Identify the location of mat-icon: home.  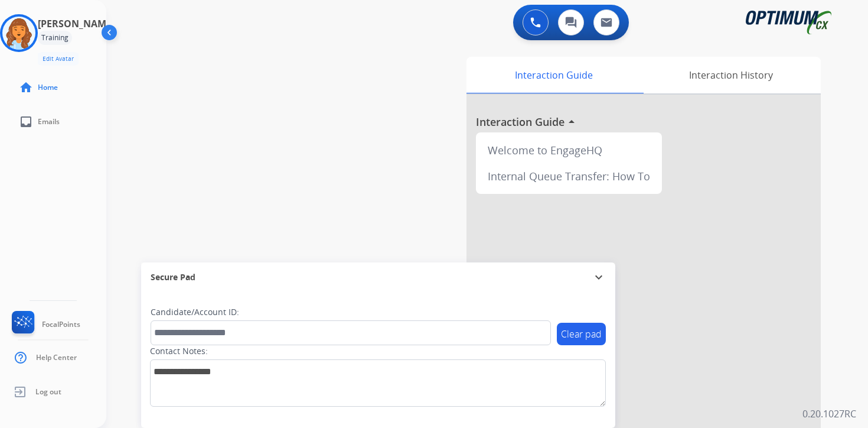
(26, 87).